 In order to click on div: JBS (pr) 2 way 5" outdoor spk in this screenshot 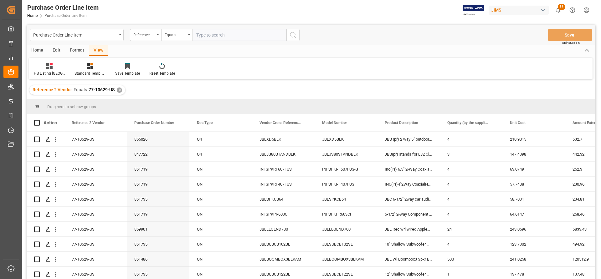, I will do `click(408, 139)`.